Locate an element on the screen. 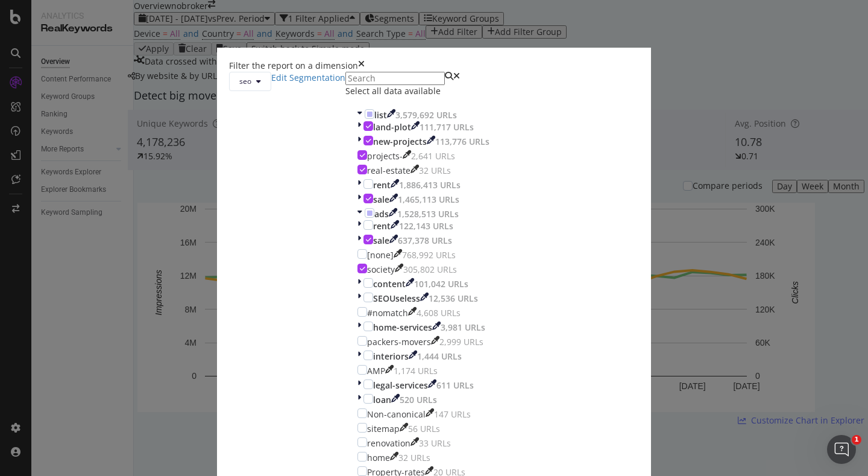 The height and width of the screenshot is (476, 868). div: content is located at coordinates (389, 284).